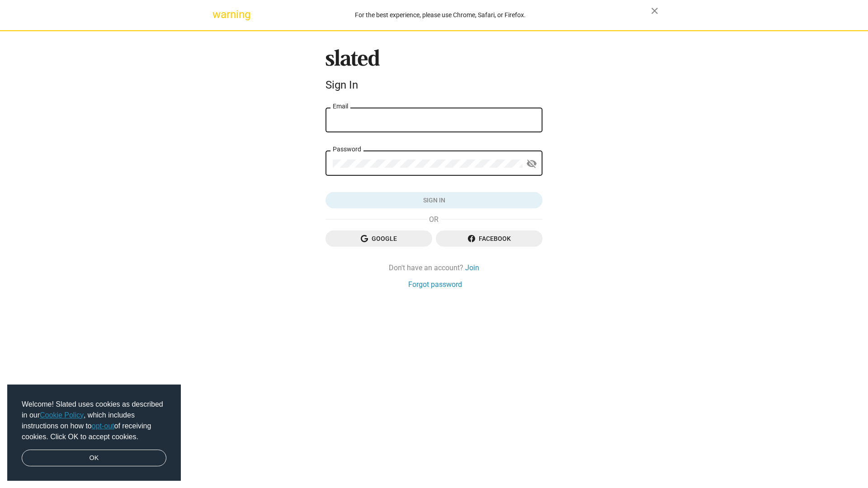 This screenshot has width=868, height=488. I want to click on sl-branding: Sign In, so click(434, 73).